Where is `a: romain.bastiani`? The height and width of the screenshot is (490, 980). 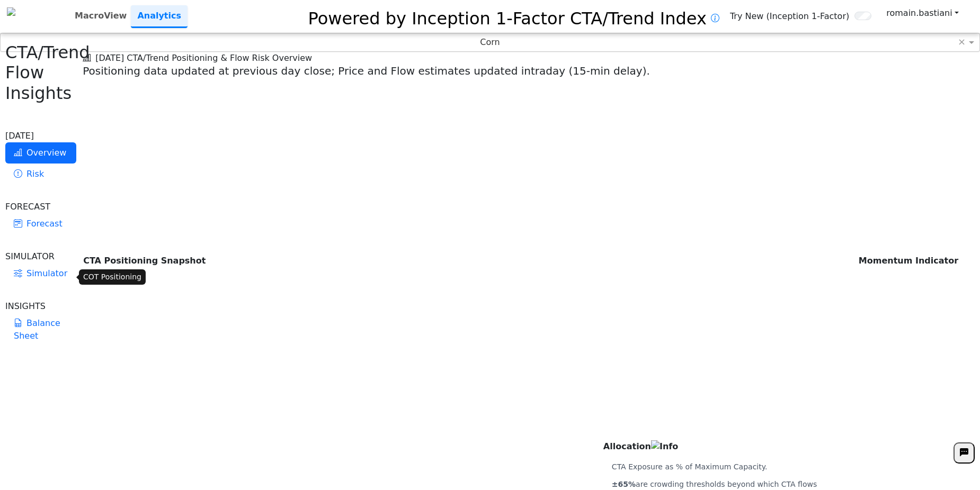
a: romain.bastiani is located at coordinates (922, 13).